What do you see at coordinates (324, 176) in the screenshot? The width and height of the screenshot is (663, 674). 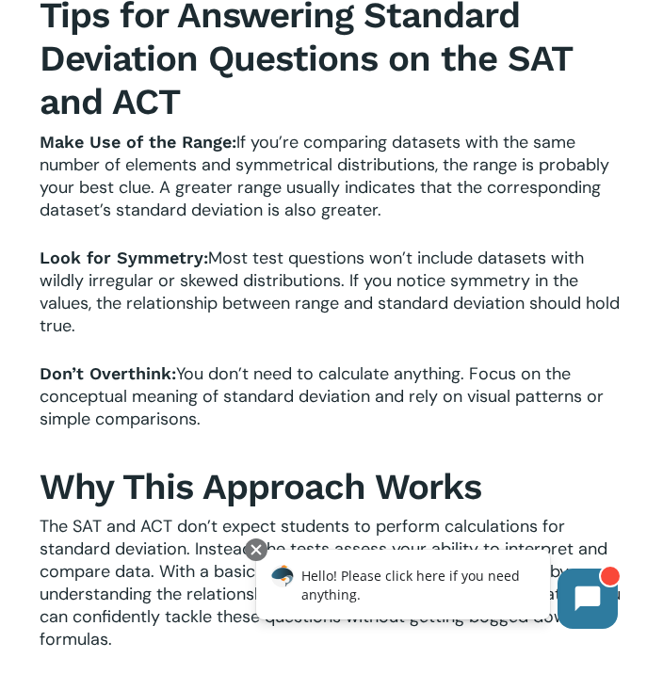 I see `span: If you’re comparing datasets with the same number of elements and symmetrical distributions, the ...` at bounding box center [324, 176].